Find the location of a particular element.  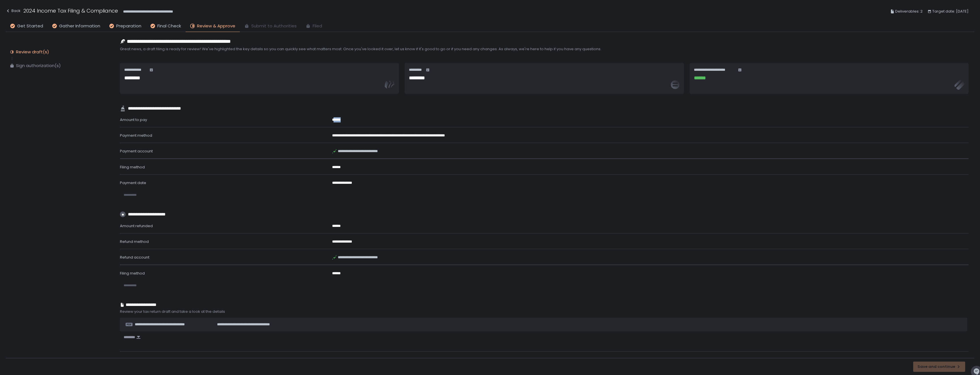

span: Payment date is located at coordinates (133, 183).